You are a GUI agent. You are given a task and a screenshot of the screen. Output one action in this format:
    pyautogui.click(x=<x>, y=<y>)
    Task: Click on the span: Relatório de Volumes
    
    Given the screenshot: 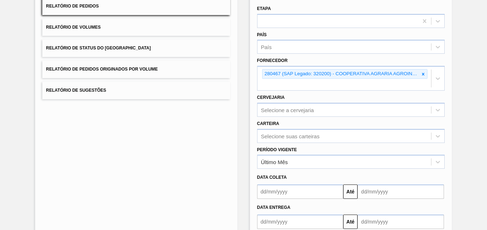 What is the action you would take?
    pyautogui.click(x=73, y=27)
    